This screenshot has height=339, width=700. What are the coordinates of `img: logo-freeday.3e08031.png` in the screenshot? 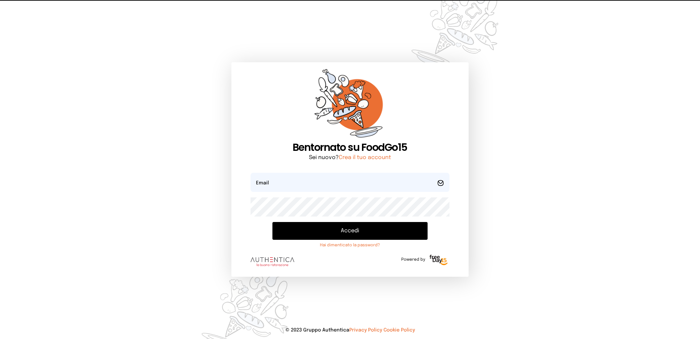 It's located at (439, 260).